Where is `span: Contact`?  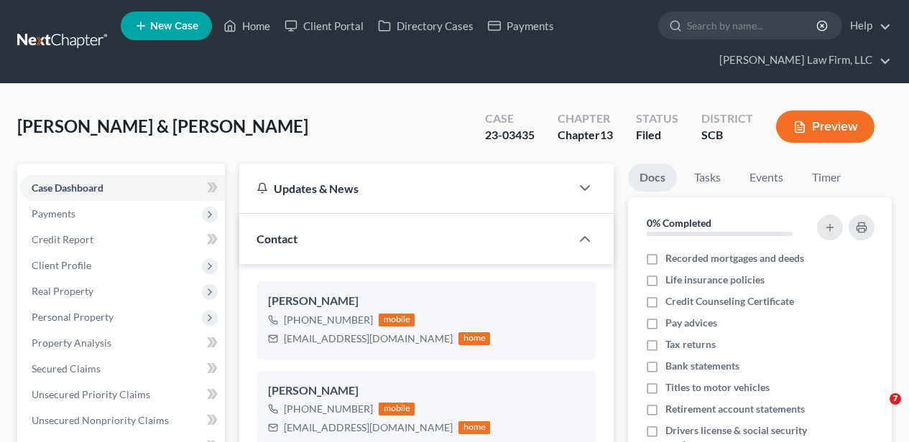
span: Contact is located at coordinates (277, 238).